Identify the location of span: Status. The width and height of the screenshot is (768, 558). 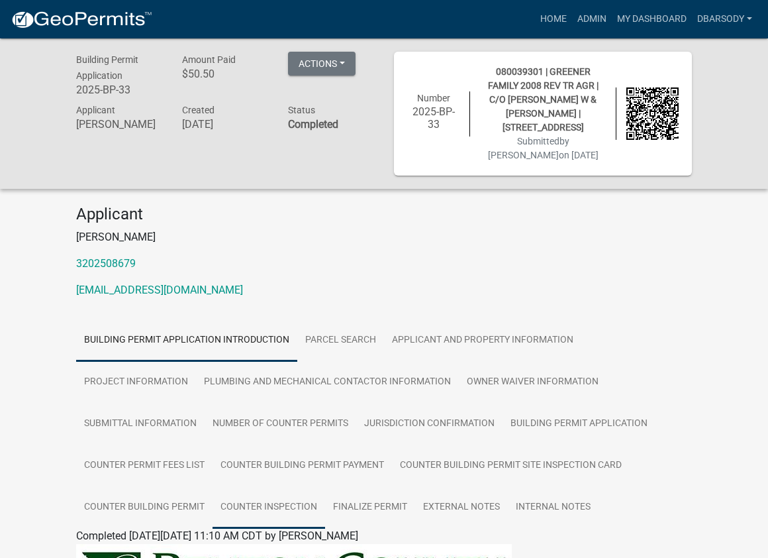
(301, 110).